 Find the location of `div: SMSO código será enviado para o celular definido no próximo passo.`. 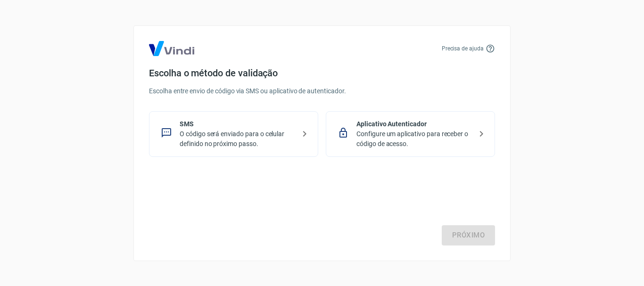

div: SMSO código será enviado para o celular definido no próximo passo. is located at coordinates (233, 134).